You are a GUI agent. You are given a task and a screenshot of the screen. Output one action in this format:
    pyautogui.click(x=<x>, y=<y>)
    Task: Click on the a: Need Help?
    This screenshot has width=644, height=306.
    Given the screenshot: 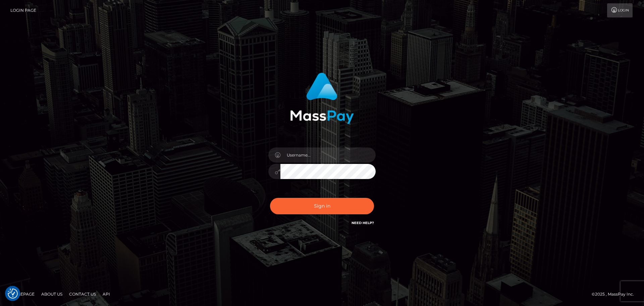 What is the action you would take?
    pyautogui.click(x=363, y=222)
    